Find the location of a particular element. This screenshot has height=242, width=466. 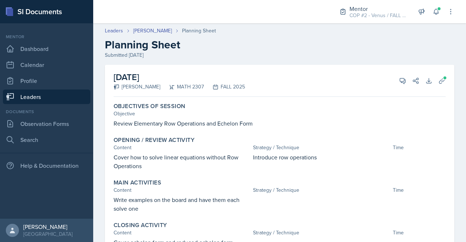

a: Calendar is located at coordinates (47, 65).